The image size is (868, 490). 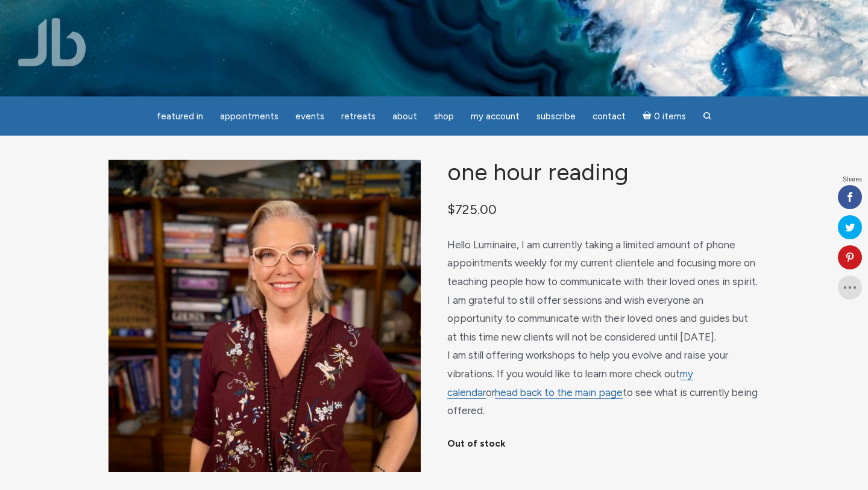 I want to click on span: featured in, so click(x=179, y=116).